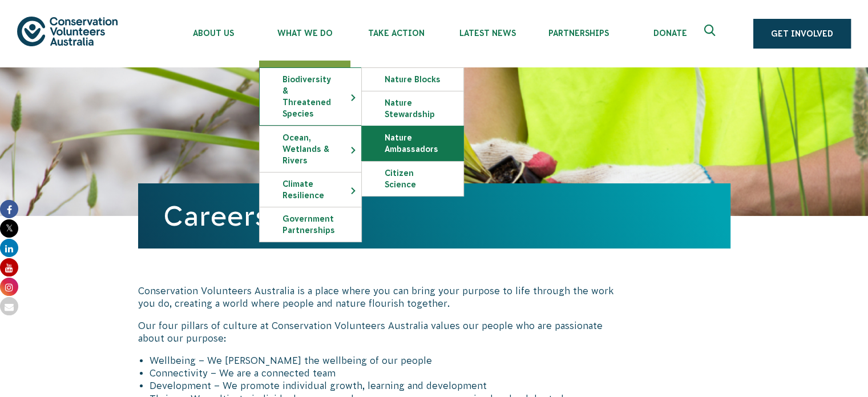 Image resolution: width=868 pixels, height=397 pixels. I want to click on a: Biodiversity & Threatened Species, so click(310, 97).